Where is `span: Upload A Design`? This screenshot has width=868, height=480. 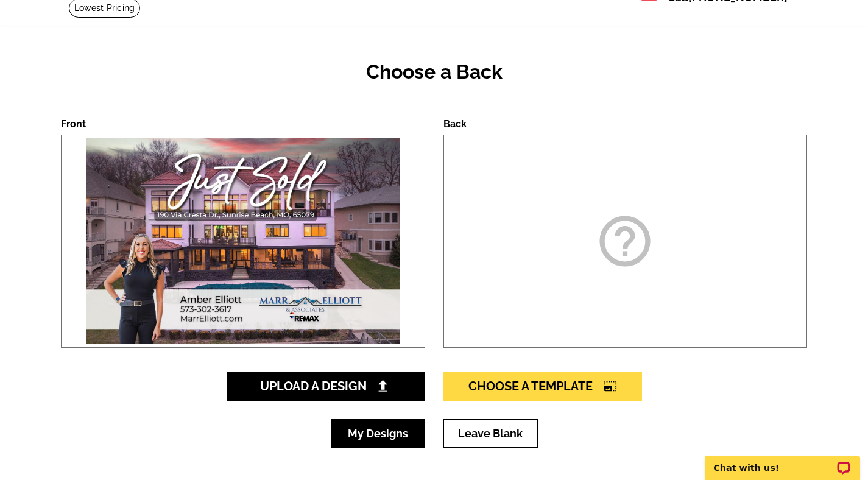 span: Upload A Design is located at coordinates (326, 386).